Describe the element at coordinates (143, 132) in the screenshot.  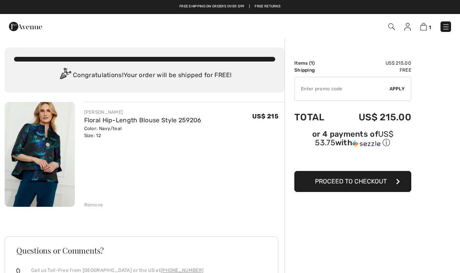
I see `div: Color: Navy/teal Size: 12` at that location.